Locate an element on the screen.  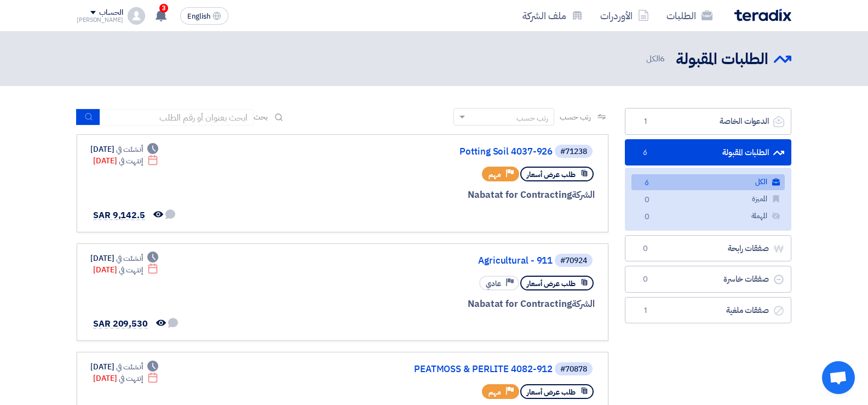
img: profile_test.png is located at coordinates (137, 16).